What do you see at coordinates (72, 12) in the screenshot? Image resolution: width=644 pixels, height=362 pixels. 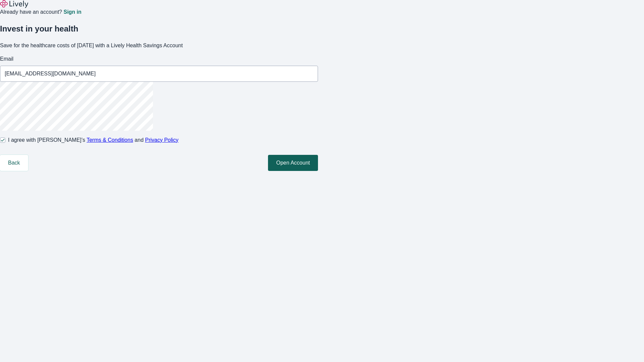 I see `a: Sign in` at bounding box center [72, 12].